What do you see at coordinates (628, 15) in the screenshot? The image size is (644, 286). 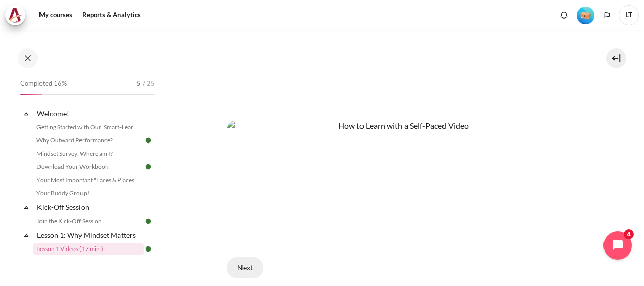 I see `a: User menu` at bounding box center [628, 15].